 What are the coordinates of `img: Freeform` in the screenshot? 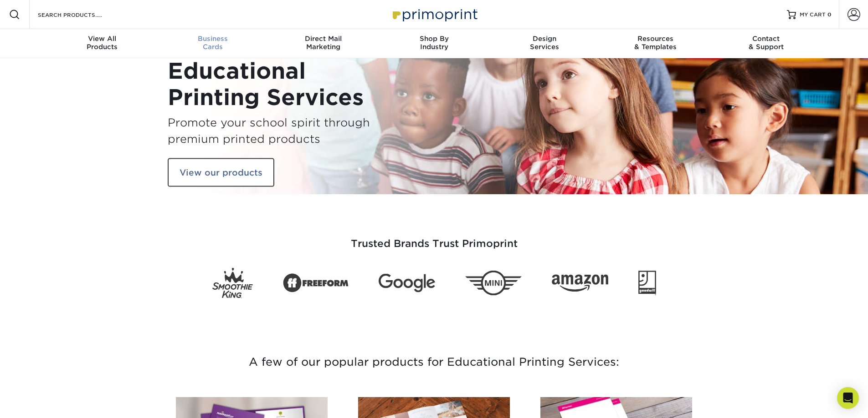 It's located at (315, 283).